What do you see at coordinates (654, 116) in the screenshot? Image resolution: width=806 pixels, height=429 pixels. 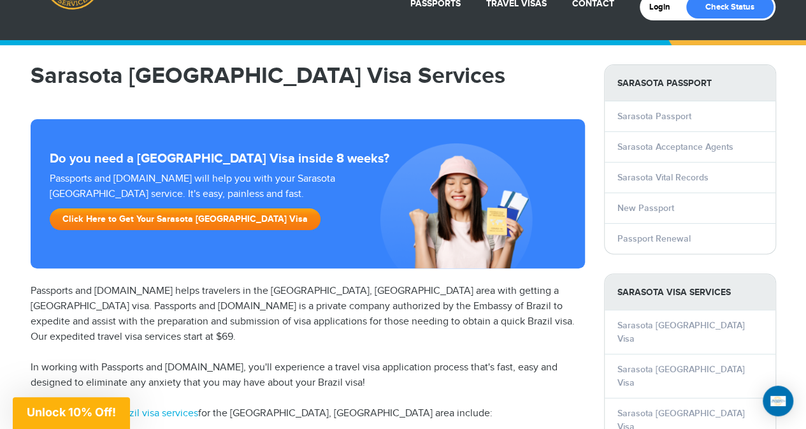 I see `a: Sarasota Passport` at bounding box center [654, 116].